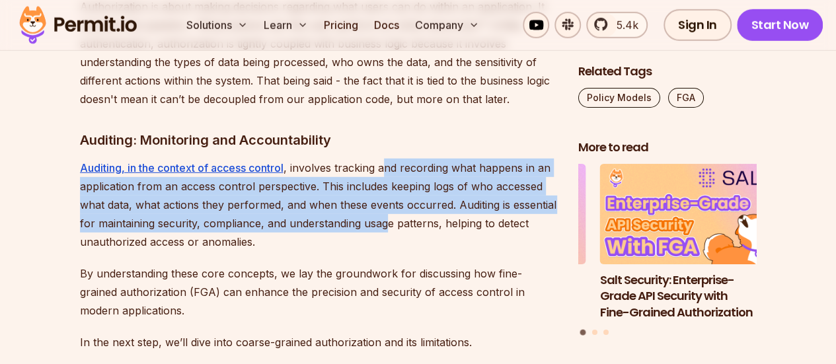 This screenshot has width=836, height=364. I want to click on h2: More to read, so click(668, 147).